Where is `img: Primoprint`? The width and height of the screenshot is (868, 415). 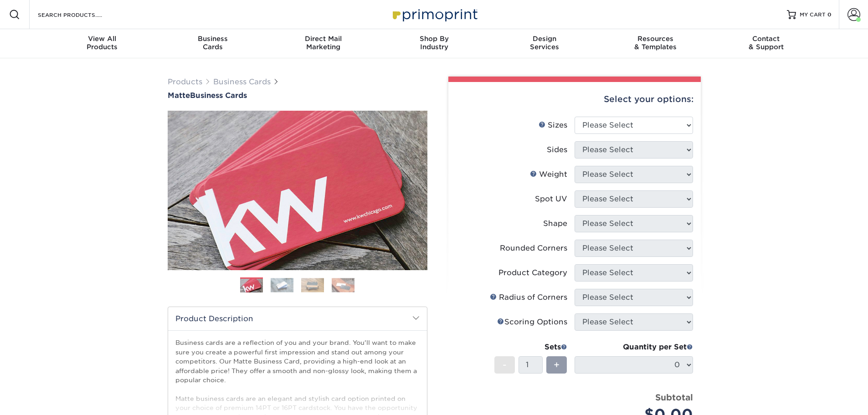 img: Primoprint is located at coordinates (434, 14).